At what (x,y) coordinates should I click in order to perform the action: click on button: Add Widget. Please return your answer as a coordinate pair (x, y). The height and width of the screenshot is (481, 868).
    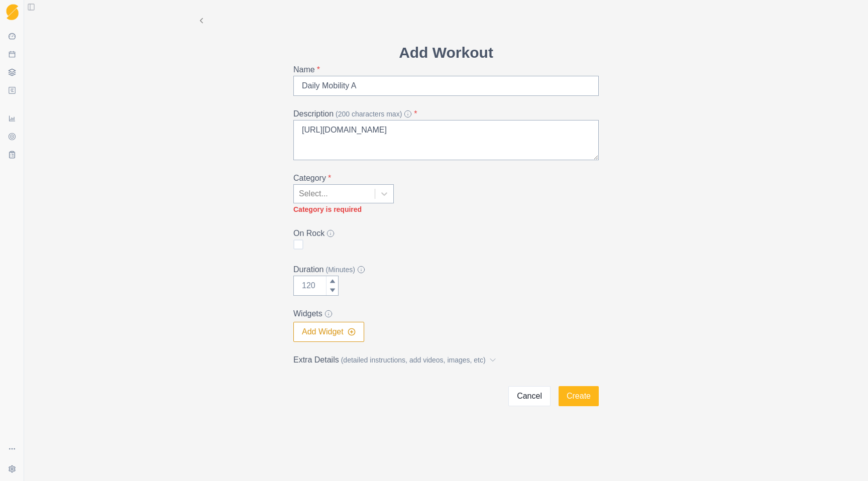
    Looking at the image, I should click on (328, 332).